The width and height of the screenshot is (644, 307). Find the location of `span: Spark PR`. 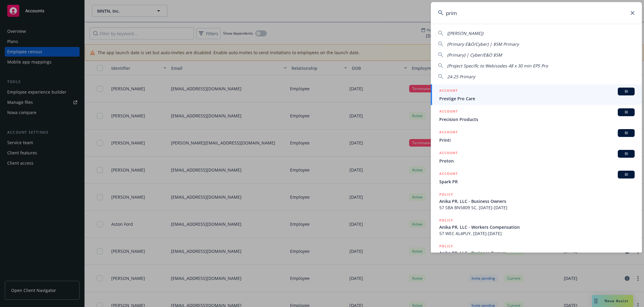

span: Spark PR is located at coordinates (537, 181).